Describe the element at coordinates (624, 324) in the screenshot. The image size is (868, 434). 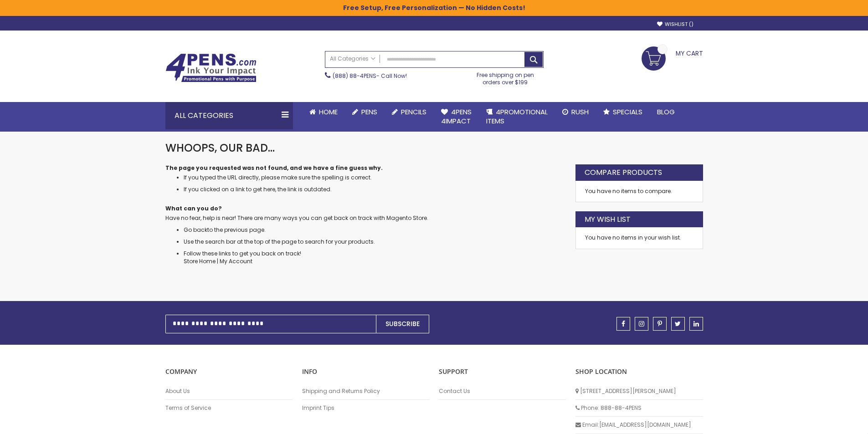
I see `a: facebook` at that location.